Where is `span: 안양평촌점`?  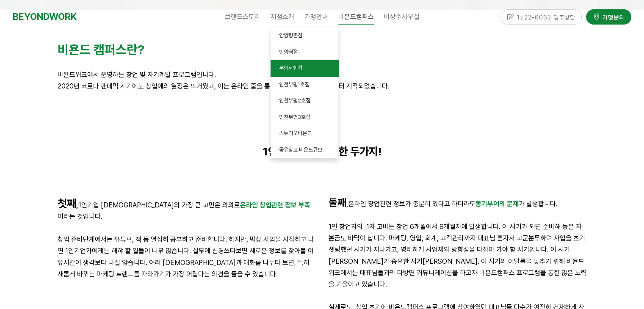 span: 안양평촌점 is located at coordinates (290, 35).